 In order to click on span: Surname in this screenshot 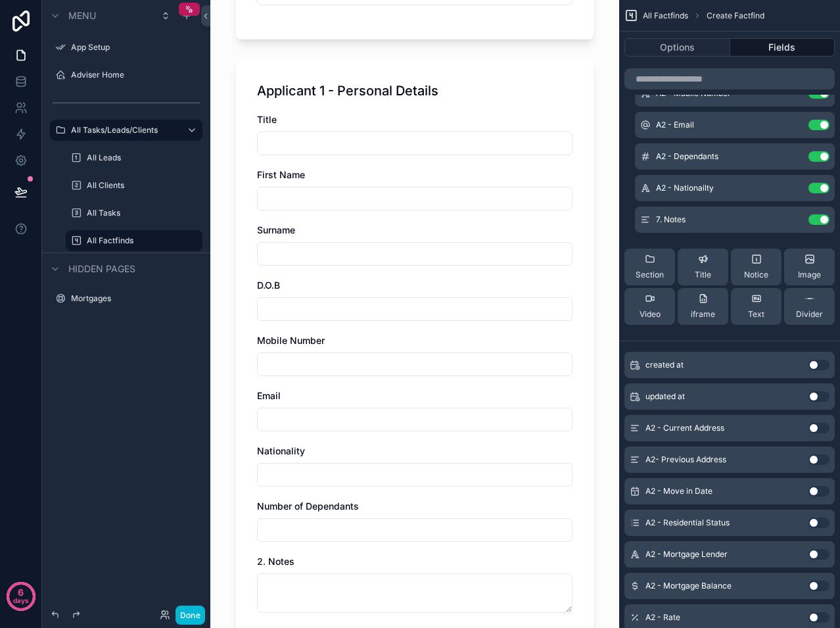, I will do `click(276, 229)`.